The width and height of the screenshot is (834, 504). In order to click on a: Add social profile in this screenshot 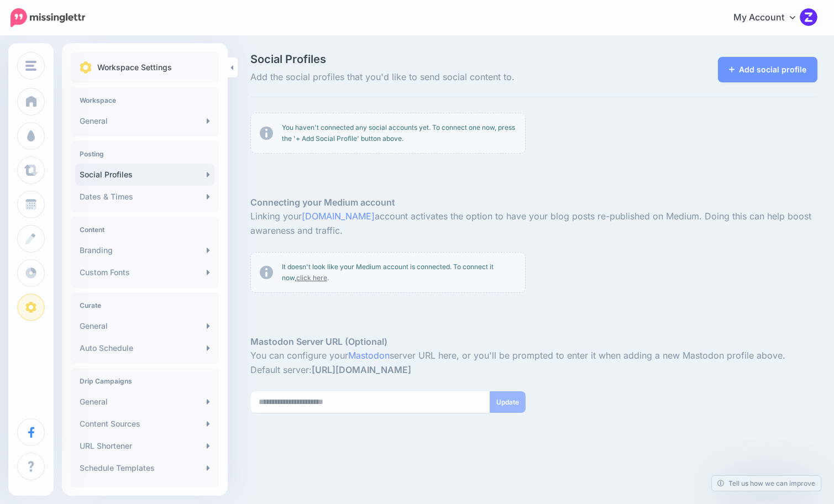, I will do `click(768, 70)`.